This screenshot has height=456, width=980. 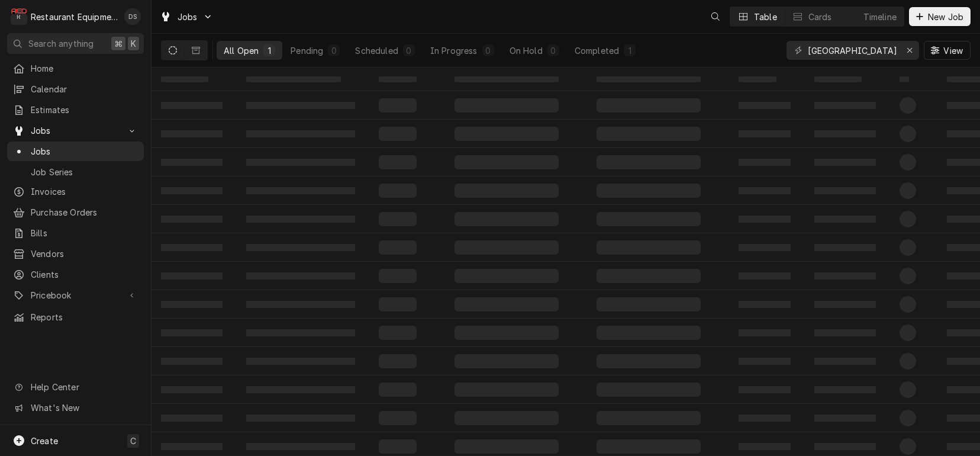 What do you see at coordinates (566, 262) in the screenshot?
I see `table: All Open Jobs List Loading` at bounding box center [566, 262].